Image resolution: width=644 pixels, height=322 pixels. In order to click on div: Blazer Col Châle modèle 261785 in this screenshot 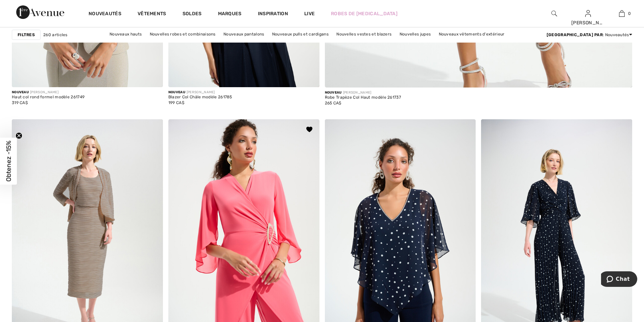, I will do `click(200, 97)`.